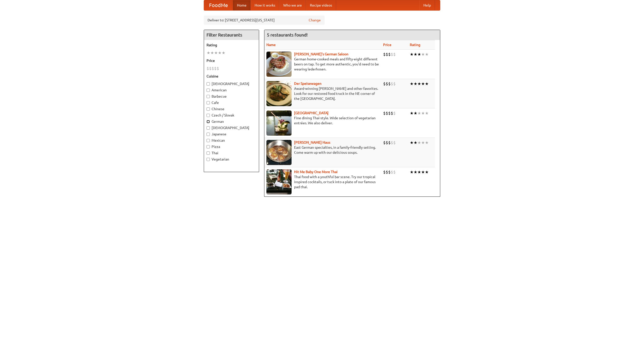 The width and height of the screenshot is (644, 356). What do you see at coordinates (387, 45) in the screenshot?
I see `a: Price` at bounding box center [387, 45].